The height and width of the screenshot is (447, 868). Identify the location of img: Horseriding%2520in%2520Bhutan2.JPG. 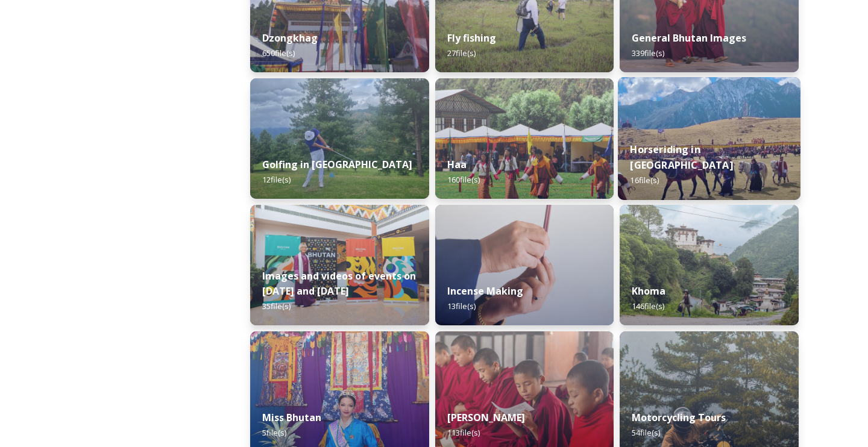
(708, 139).